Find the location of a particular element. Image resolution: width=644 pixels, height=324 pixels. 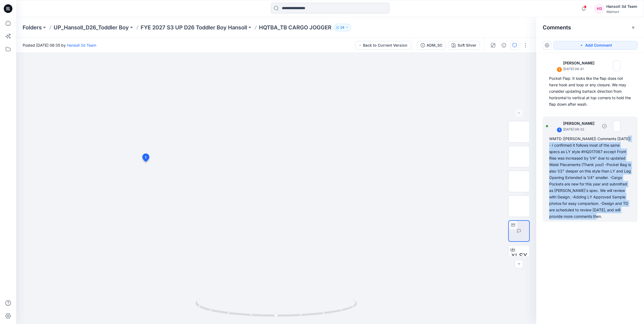

a: Hansoll 3d Team is located at coordinates (81, 45).